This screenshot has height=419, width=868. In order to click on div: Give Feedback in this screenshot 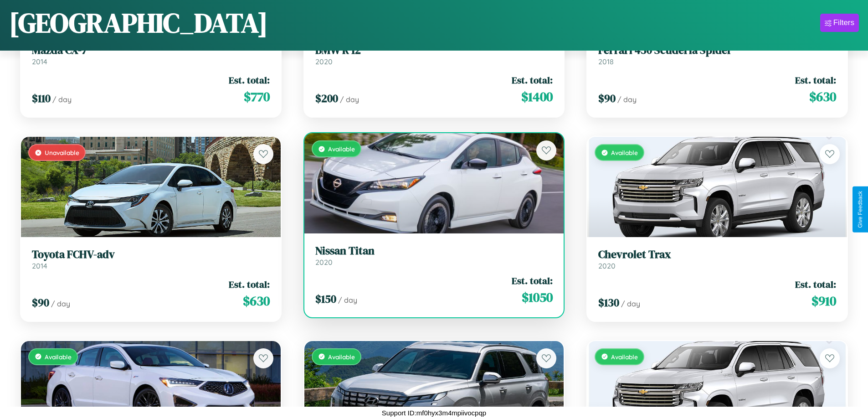, I will do `click(860, 209)`.